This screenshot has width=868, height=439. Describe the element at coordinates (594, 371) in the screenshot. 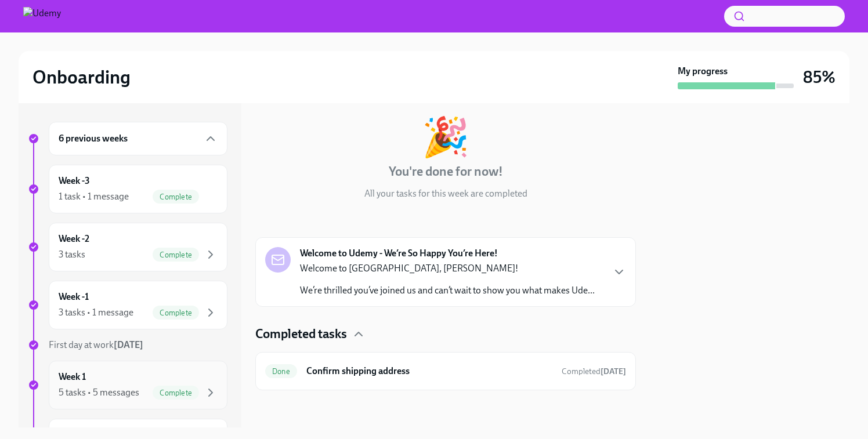

I see `span: Completed` at that location.